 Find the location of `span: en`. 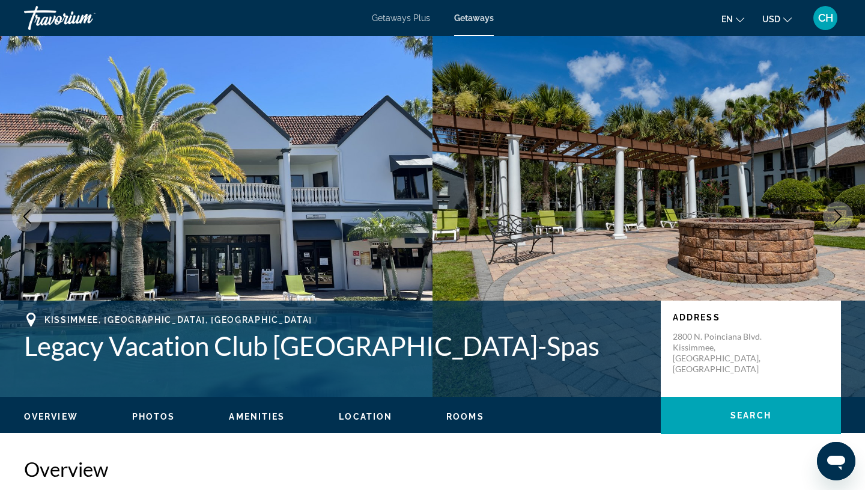

span: en is located at coordinates (727, 19).